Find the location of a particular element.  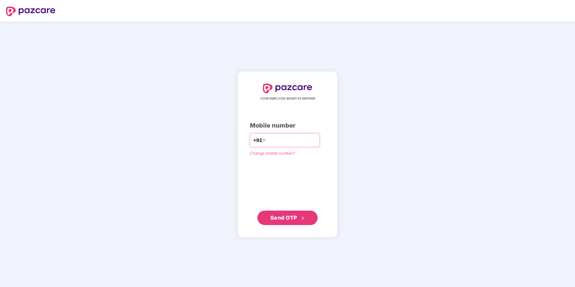

span: Change mobile number? is located at coordinates (272, 153).